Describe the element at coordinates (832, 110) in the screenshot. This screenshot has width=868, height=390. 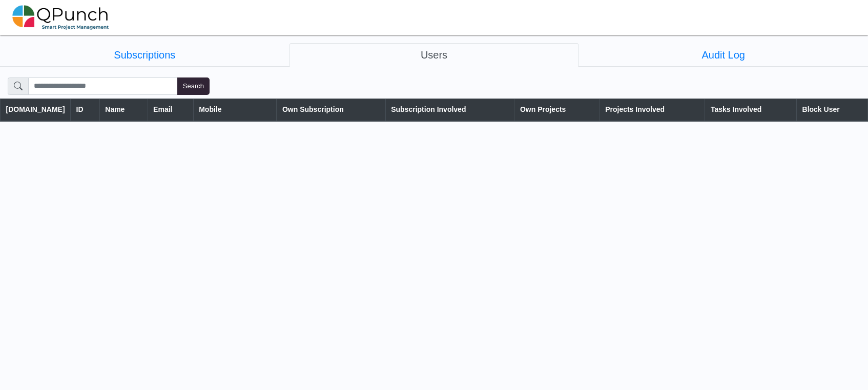
I see `th: Block User` at that location.